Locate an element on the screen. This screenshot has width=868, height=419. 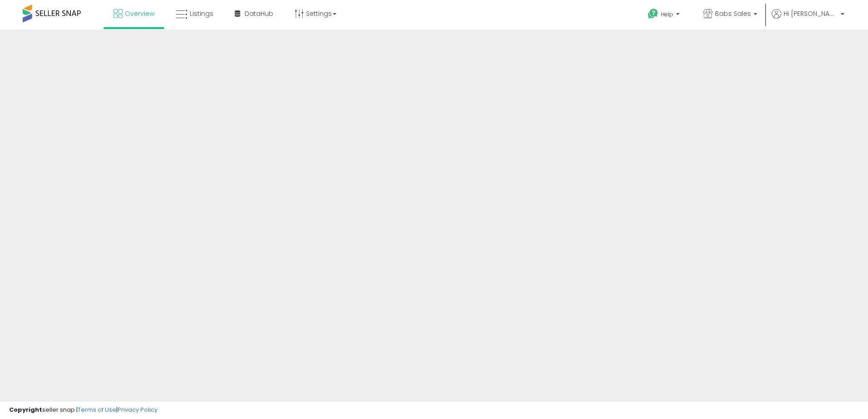
span: Overview is located at coordinates (139, 13).